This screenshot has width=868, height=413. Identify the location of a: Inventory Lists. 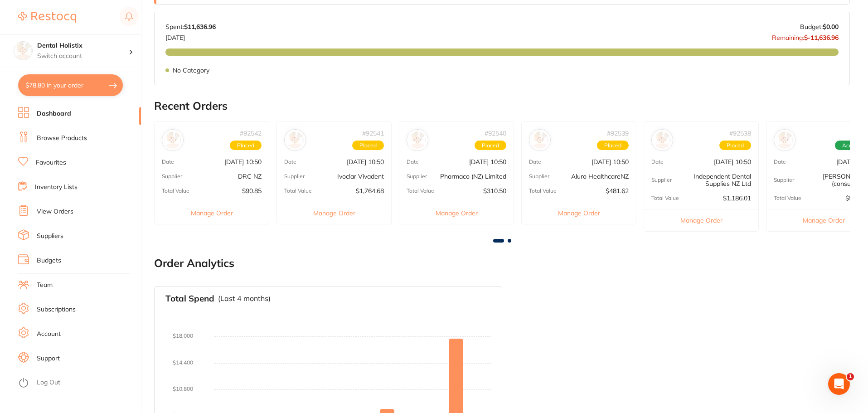
(56, 187).